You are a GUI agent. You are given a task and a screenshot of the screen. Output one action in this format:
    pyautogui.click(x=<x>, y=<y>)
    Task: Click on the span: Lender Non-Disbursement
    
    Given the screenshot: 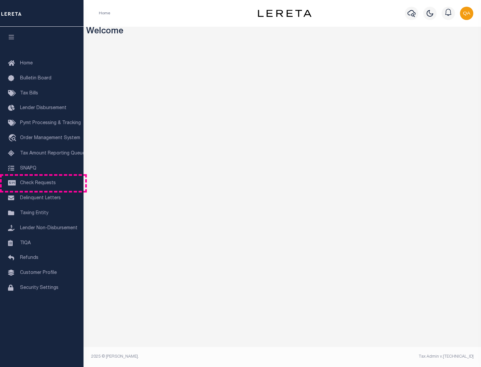 What is the action you would take?
    pyautogui.click(x=49, y=228)
    